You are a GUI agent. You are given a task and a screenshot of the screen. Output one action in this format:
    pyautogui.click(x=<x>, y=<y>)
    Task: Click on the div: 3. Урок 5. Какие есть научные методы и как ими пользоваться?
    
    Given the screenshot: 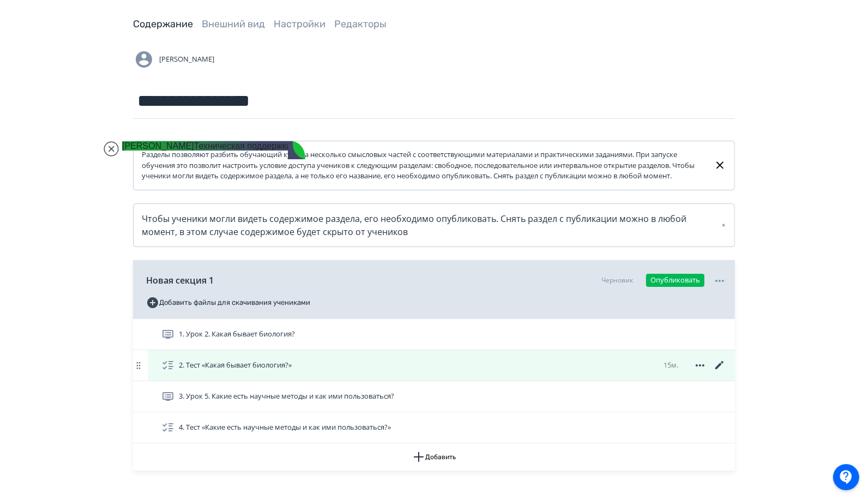 What is the action you would take?
    pyautogui.click(x=434, y=397)
    